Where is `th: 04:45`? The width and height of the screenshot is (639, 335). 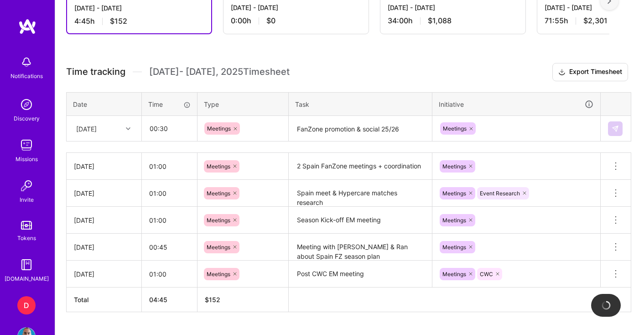 th: 04:45 is located at coordinates (170, 300).